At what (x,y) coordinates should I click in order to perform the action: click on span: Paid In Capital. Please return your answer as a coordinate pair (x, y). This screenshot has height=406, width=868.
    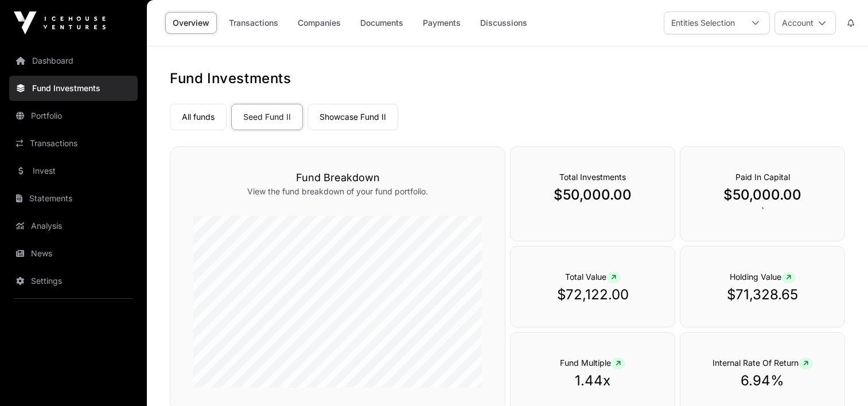
    Looking at the image, I should click on (762, 176).